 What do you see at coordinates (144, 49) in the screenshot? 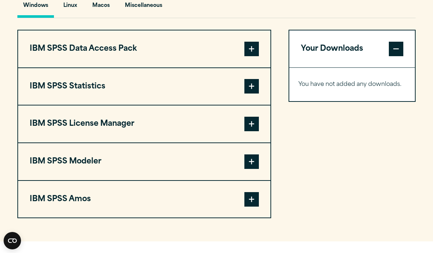
I see `button: IBM SPSS Data Access Pack` at bounding box center [144, 49].